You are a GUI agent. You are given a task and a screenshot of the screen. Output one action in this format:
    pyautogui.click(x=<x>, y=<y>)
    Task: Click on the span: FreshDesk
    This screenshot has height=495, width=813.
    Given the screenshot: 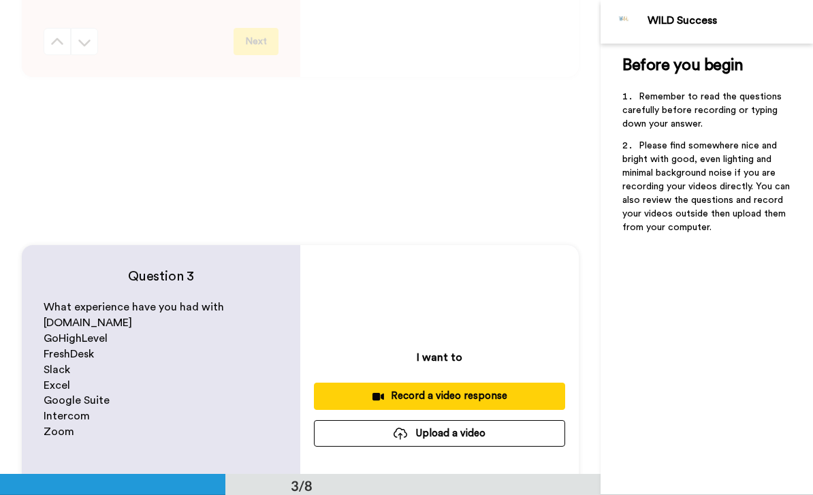 What is the action you would take?
    pyautogui.click(x=69, y=354)
    